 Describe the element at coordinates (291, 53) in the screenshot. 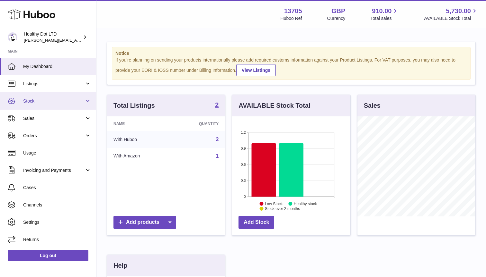

I see `strong: Notice` at that location.